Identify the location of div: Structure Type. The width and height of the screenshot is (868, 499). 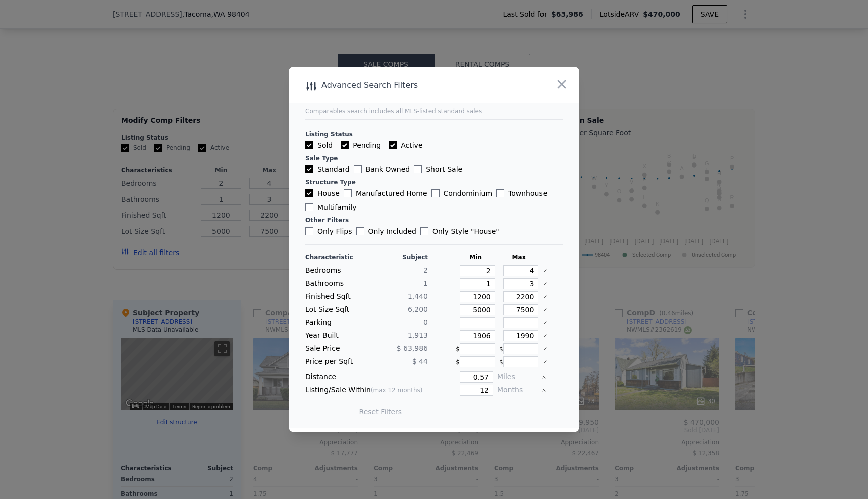
(434, 182).